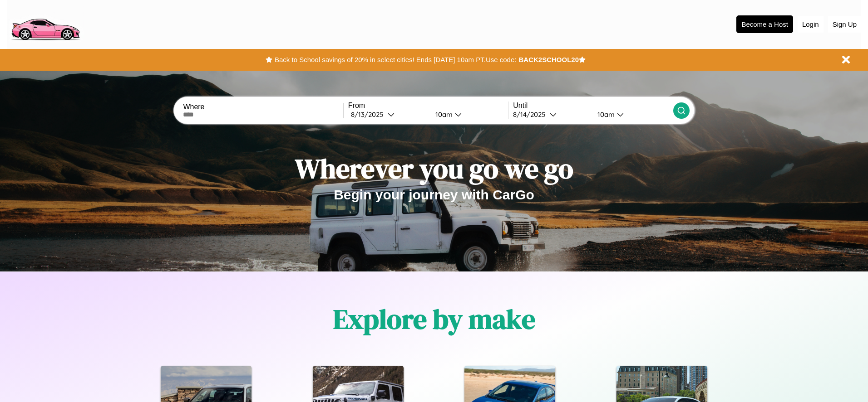 This screenshot has width=868, height=402. I want to click on div: 8 / 14 / 2025, so click(531, 114).